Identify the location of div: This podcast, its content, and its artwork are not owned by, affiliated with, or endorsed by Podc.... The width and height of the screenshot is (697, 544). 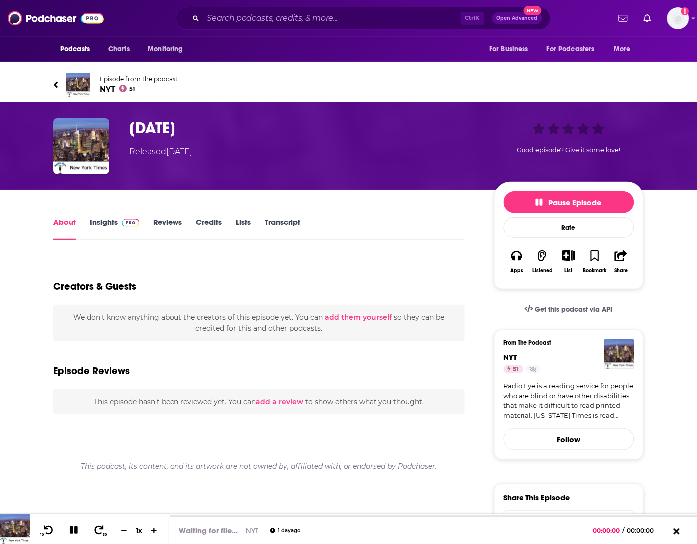
(259, 467).